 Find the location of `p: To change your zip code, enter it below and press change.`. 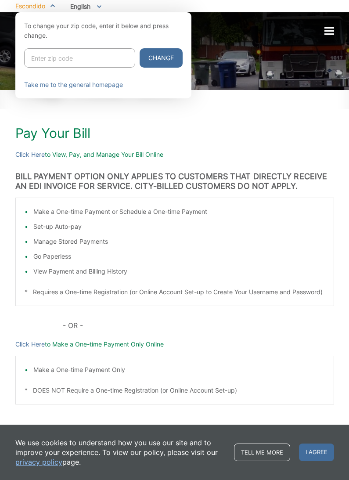

p: To change your zip code, enter it below and press change. is located at coordinates (103, 31).